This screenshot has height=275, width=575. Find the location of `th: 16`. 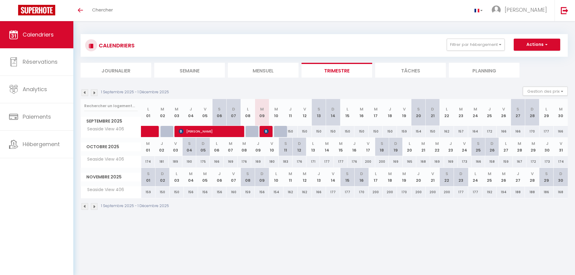

th: 16 is located at coordinates (361, 112).